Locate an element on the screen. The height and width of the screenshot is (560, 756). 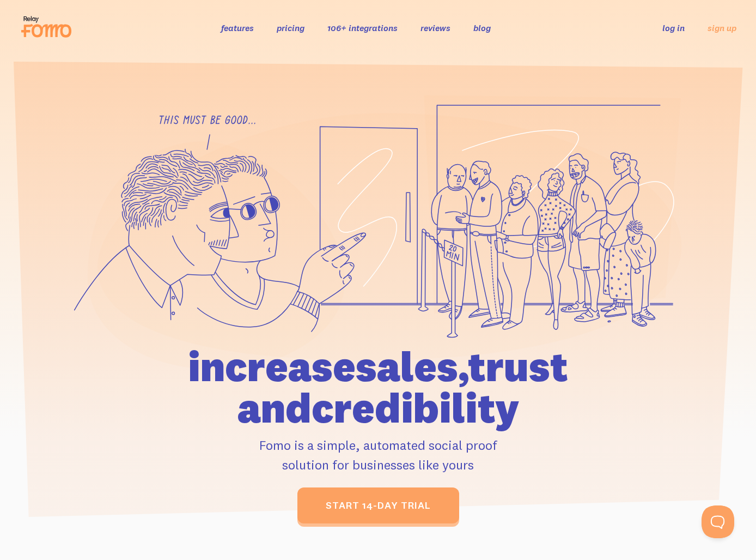
a: features is located at coordinates (237, 28).